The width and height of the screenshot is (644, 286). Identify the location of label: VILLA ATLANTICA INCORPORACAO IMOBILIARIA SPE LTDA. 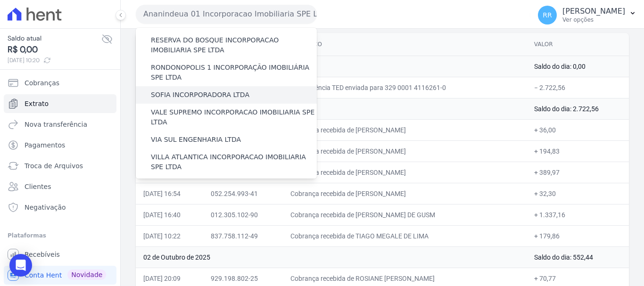
(234, 162).